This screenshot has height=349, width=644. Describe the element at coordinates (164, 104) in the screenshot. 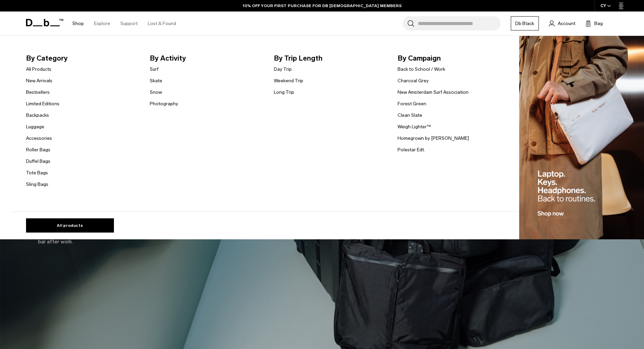

I see `a: Photography` at that location.